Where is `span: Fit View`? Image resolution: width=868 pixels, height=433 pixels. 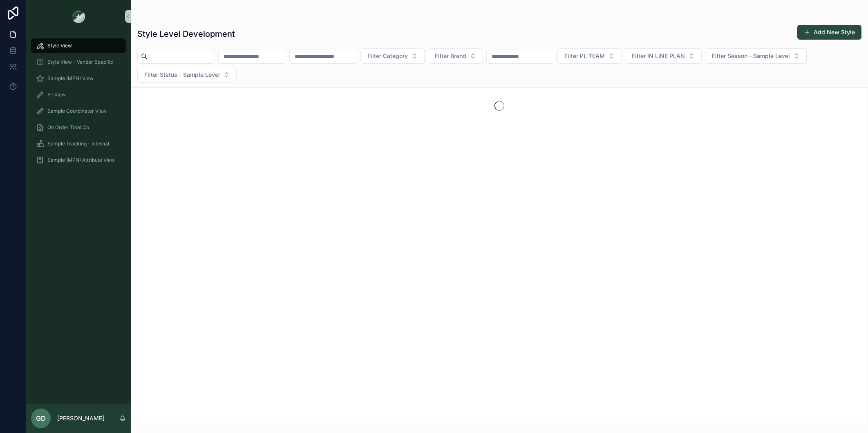 span: Fit View is located at coordinates (56, 95).